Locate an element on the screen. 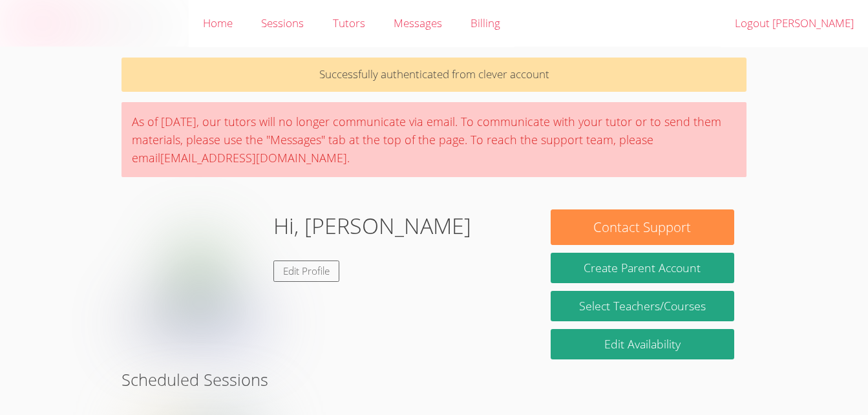 Image resolution: width=868 pixels, height=415 pixels. span: Messages is located at coordinates (418, 22).